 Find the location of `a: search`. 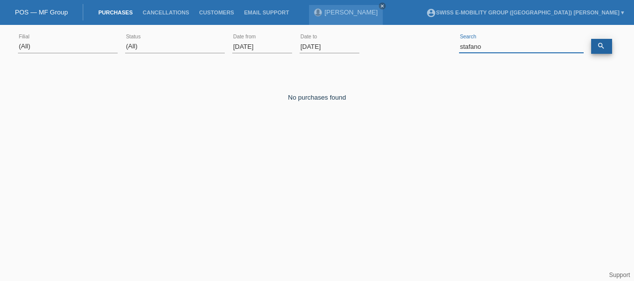

a: search is located at coordinates (601, 46).